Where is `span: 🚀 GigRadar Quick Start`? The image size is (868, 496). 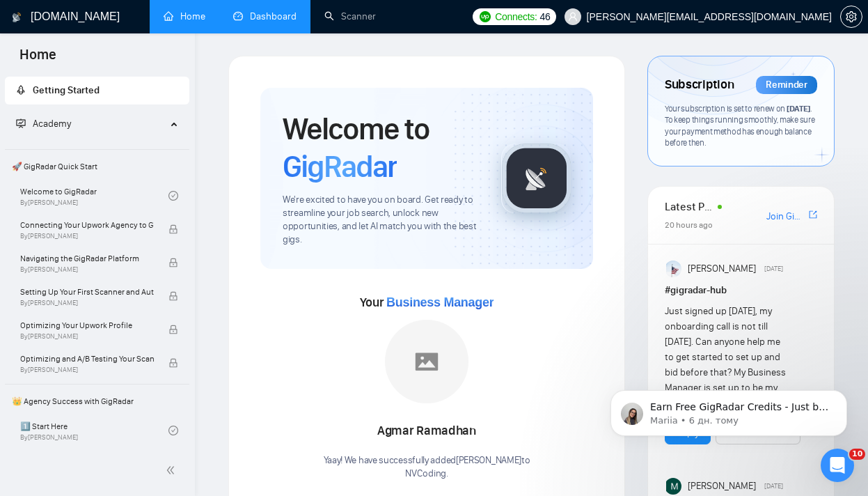 span: 🚀 GigRadar Quick Start is located at coordinates (96, 166).